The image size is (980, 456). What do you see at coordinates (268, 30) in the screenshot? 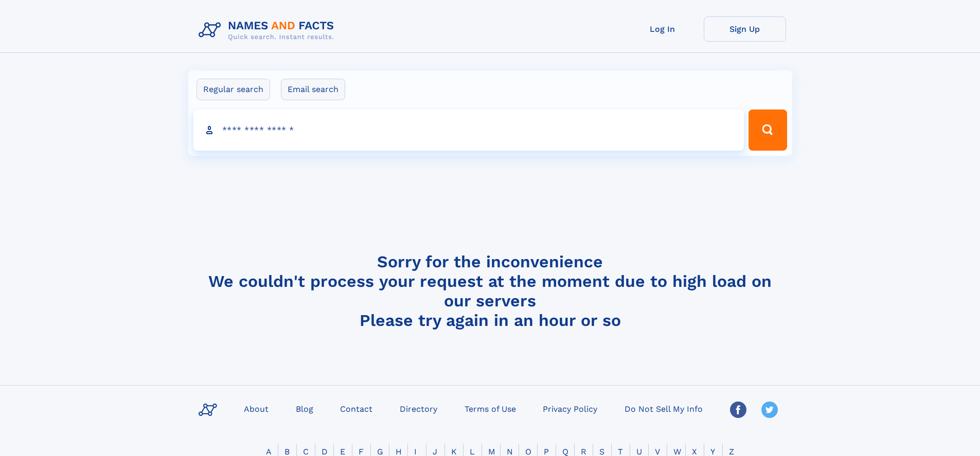
I see `img: Logo Names and Facts` at bounding box center [268, 30].